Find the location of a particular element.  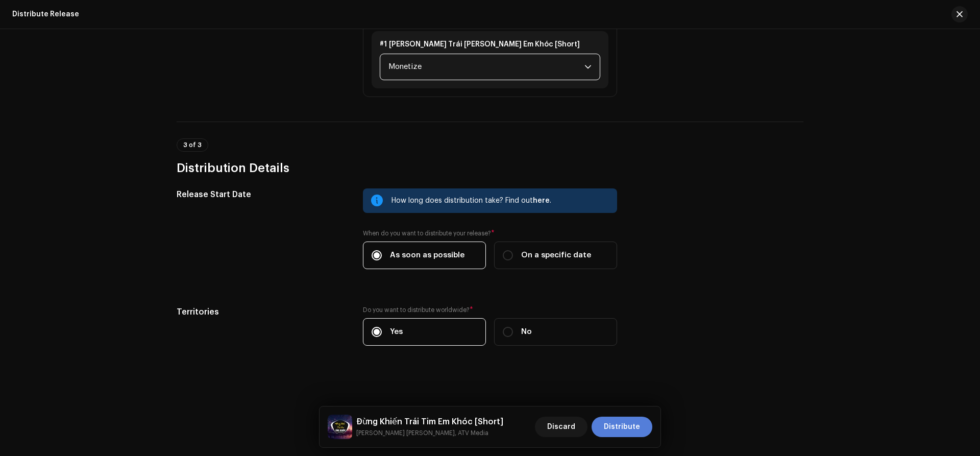

span: 3 of 3 is located at coordinates (193, 145).